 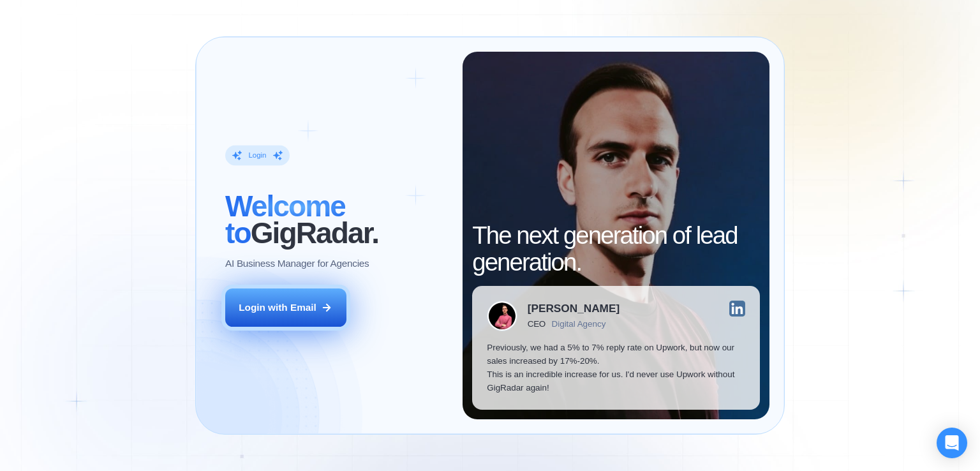 What do you see at coordinates (285, 220) in the screenshot?
I see `span: Welcome to` at bounding box center [285, 220].